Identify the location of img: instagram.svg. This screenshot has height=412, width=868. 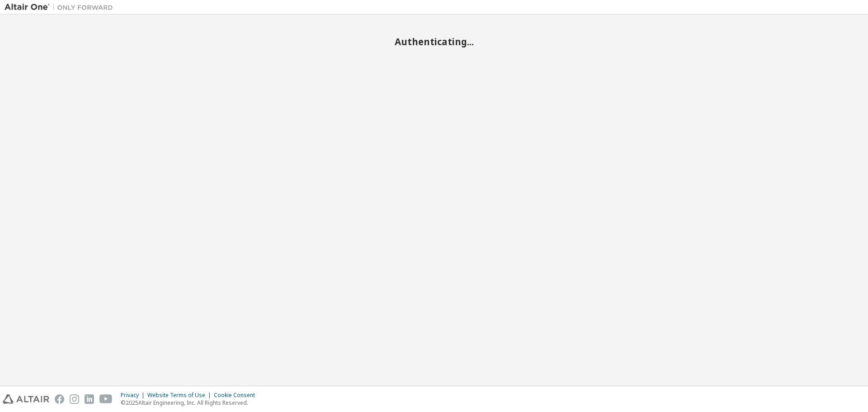
(74, 399).